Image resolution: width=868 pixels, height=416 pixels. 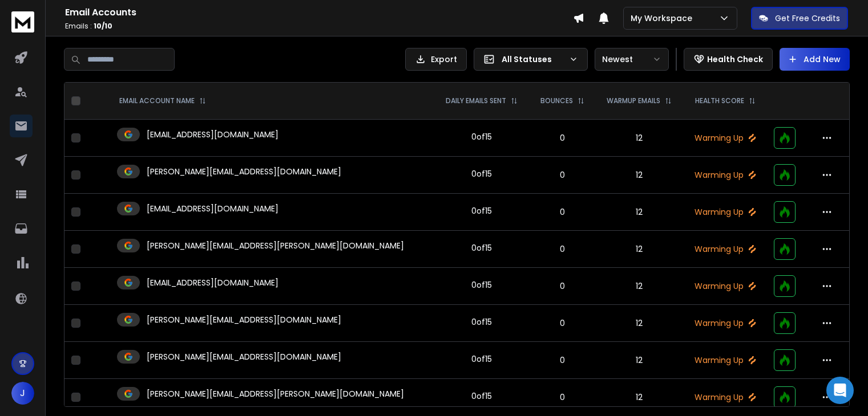 What do you see at coordinates (22, 394) in the screenshot?
I see `button: J` at bounding box center [22, 394].